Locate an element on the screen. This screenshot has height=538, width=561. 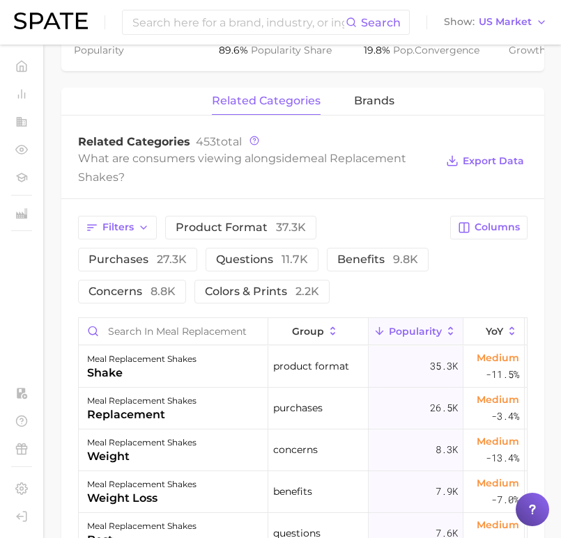
span: Search is located at coordinates (380, 22).